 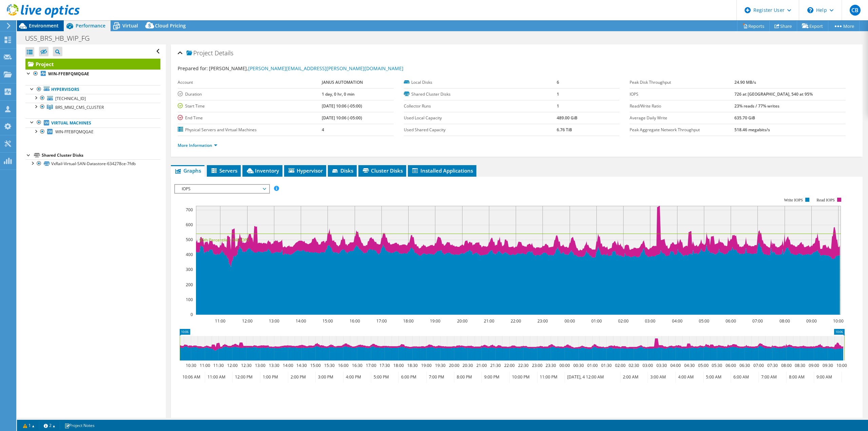 What do you see at coordinates (435, 321) in the screenshot?
I see `text: 19:00` at bounding box center [435, 321].